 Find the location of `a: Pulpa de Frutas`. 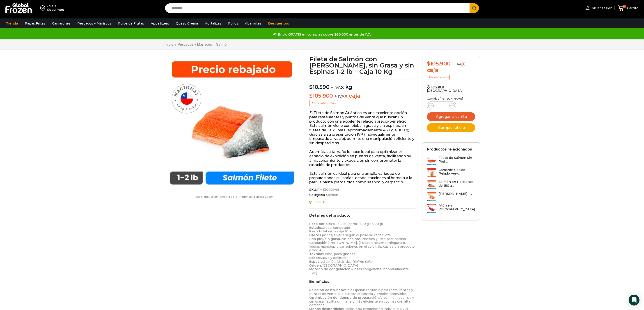

a: Pulpa de Frutas is located at coordinates (131, 24).